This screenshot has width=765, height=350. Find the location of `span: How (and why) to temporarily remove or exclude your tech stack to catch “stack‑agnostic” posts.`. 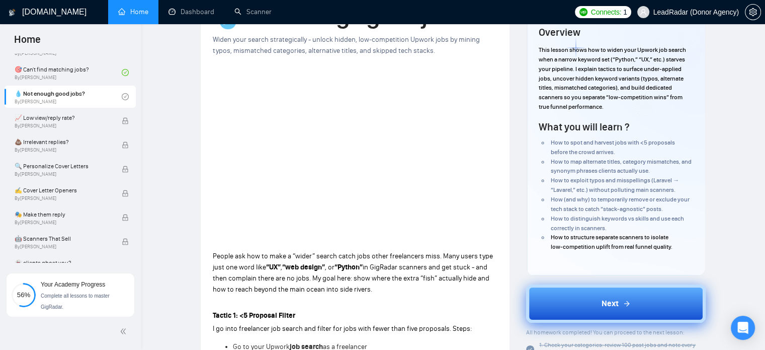

span: How (and why) to temporarily remove or exclude your tech stack to catch “stack‑agnostic” posts. is located at coordinates (620, 204).